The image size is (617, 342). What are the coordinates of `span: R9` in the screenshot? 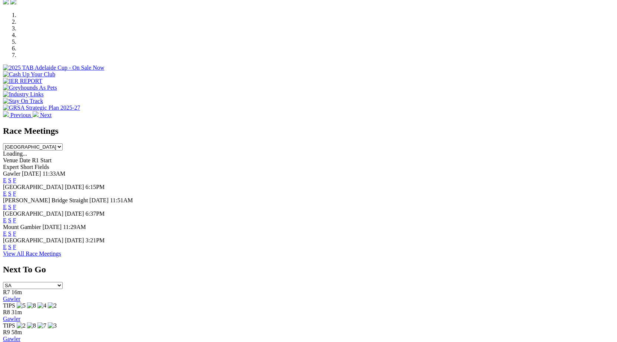 It's located at (6, 332).